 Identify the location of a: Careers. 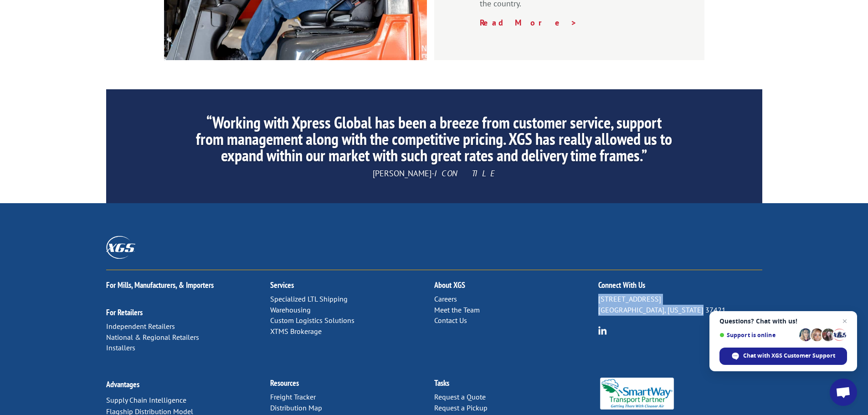
(445, 299).